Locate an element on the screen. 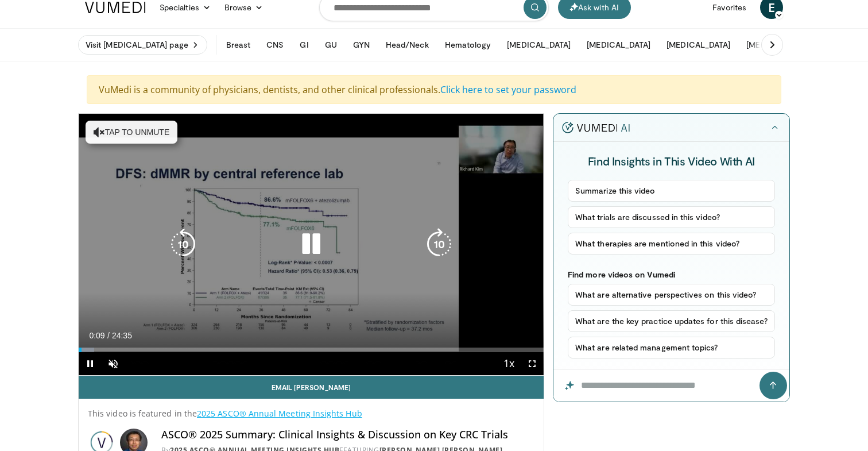 This screenshot has height=451, width=868. button: Tap to unmute is located at coordinates (132, 132).